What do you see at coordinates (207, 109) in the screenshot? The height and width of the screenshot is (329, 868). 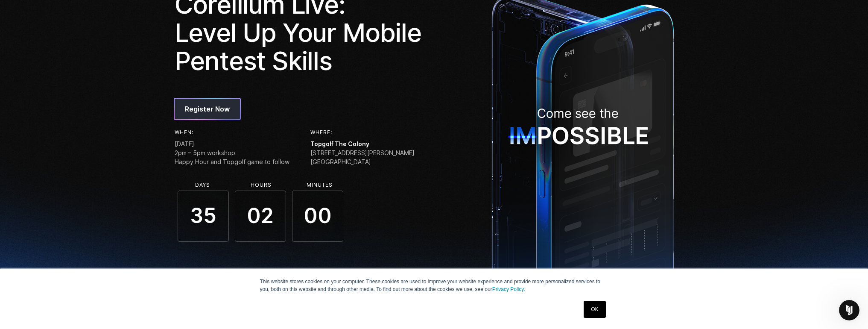 I see `a: Register Now` at bounding box center [207, 109].